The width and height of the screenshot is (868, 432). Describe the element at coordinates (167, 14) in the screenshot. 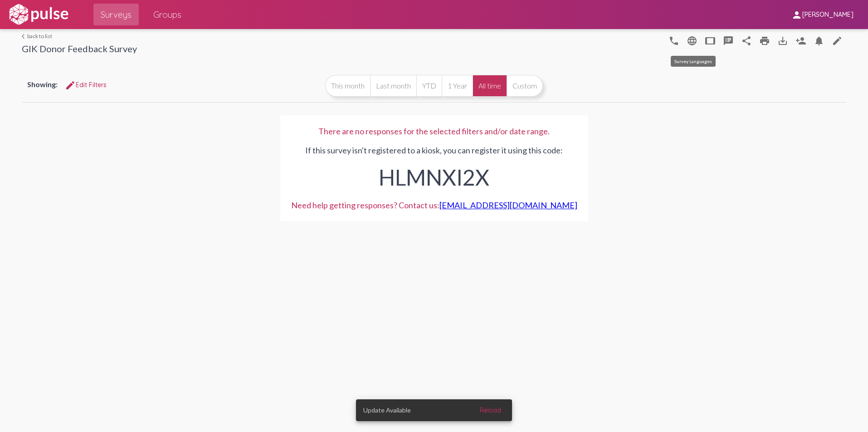

I see `span: Groups` at that location.